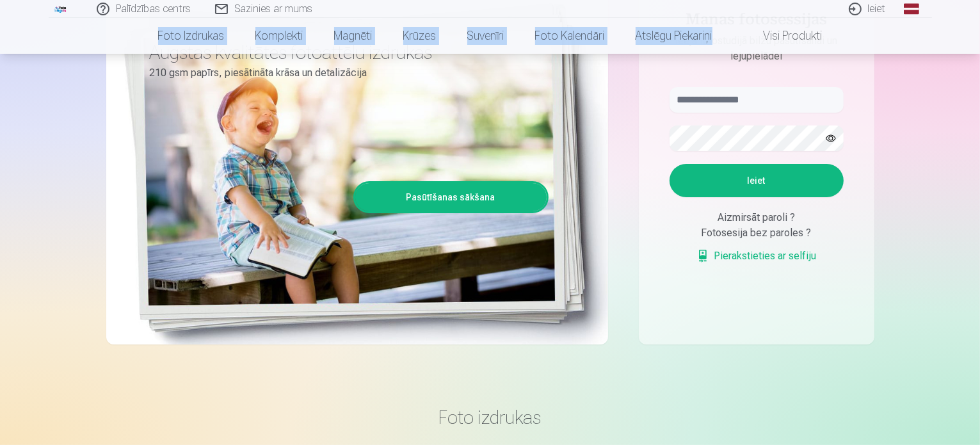  I want to click on a: Atslēgu piekariņi, so click(674, 36).